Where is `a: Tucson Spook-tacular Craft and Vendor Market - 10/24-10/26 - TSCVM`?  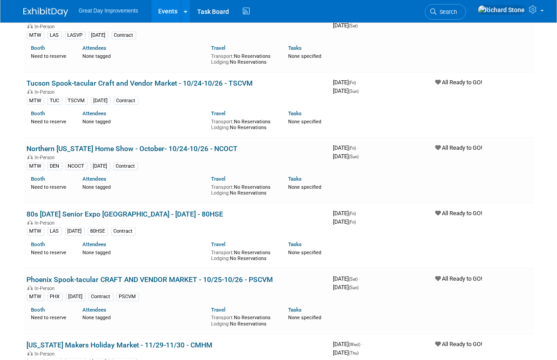
a: Tucson Spook-tacular Craft and Vendor Market - 10/24-10/26 - TSCVM is located at coordinates (140, 83).